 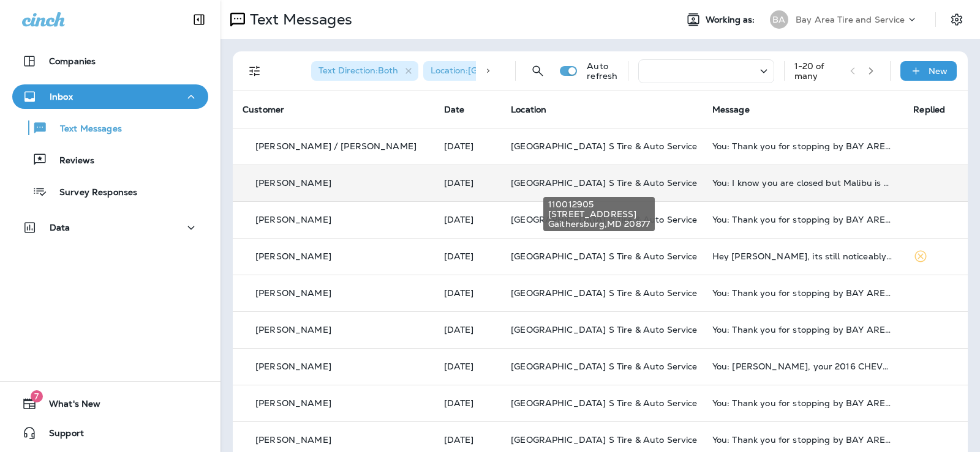 What do you see at coordinates (61, 97) in the screenshot?
I see `p: Inbox` at bounding box center [61, 97].